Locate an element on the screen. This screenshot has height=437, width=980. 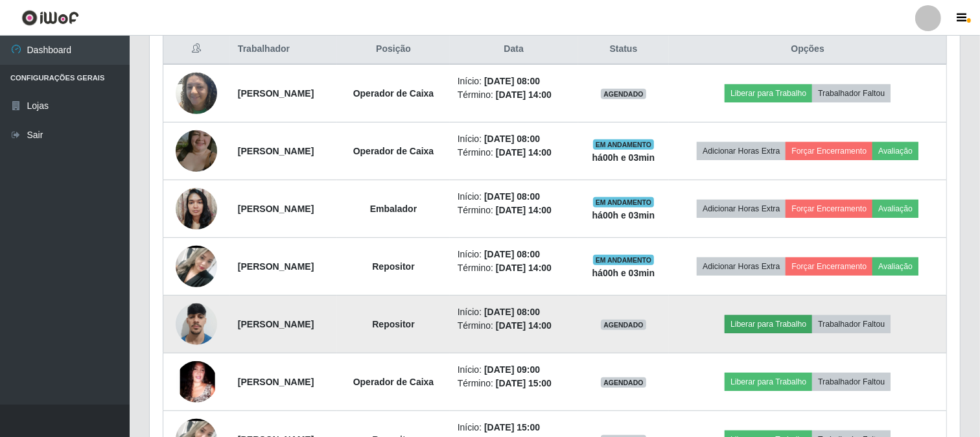
img: 1737811794614.jpeg is located at coordinates (196, 151).